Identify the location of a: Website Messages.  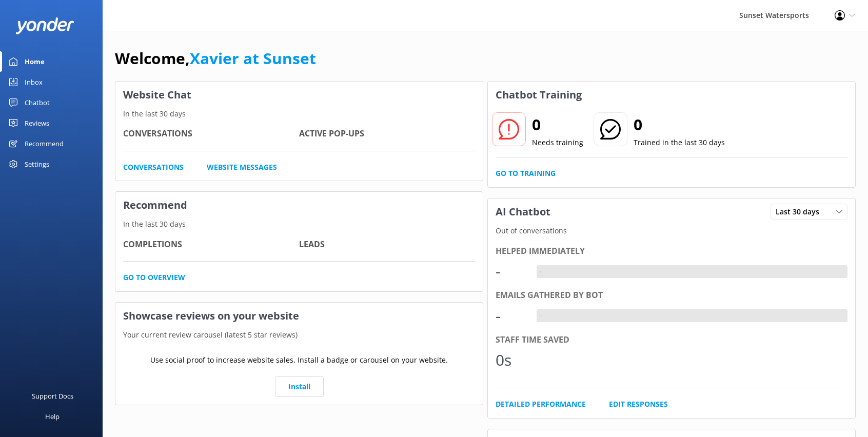
(241, 167).